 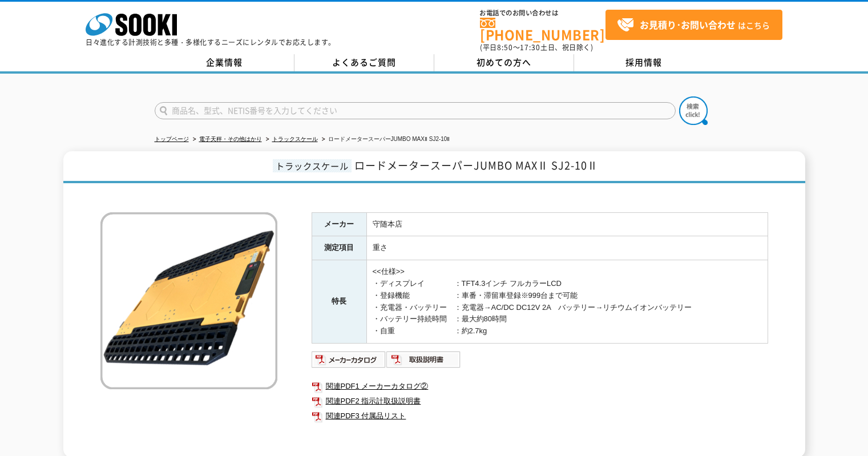 I want to click on a: 取扱説明書, so click(x=423, y=361).